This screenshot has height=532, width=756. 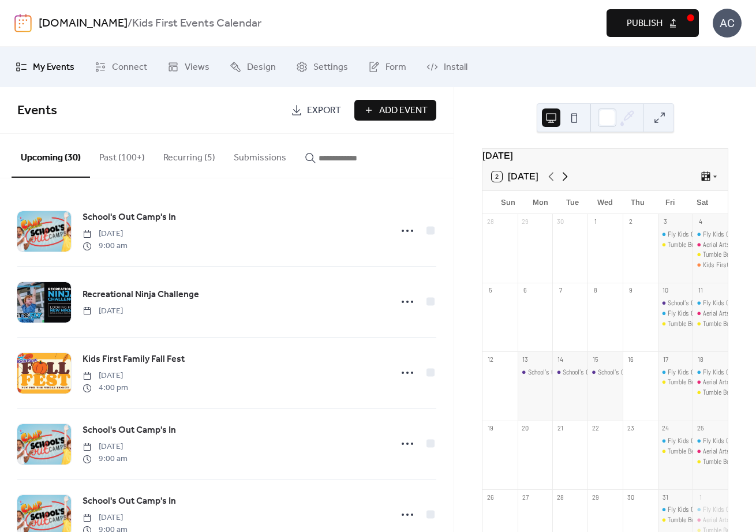 I want to click on a: Form, so click(x=387, y=67).